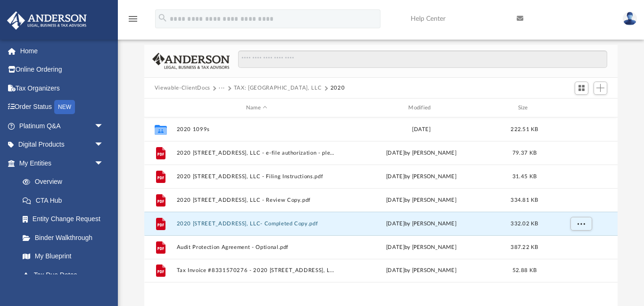 The image size is (644, 306). I want to click on i: menu, so click(133, 19).